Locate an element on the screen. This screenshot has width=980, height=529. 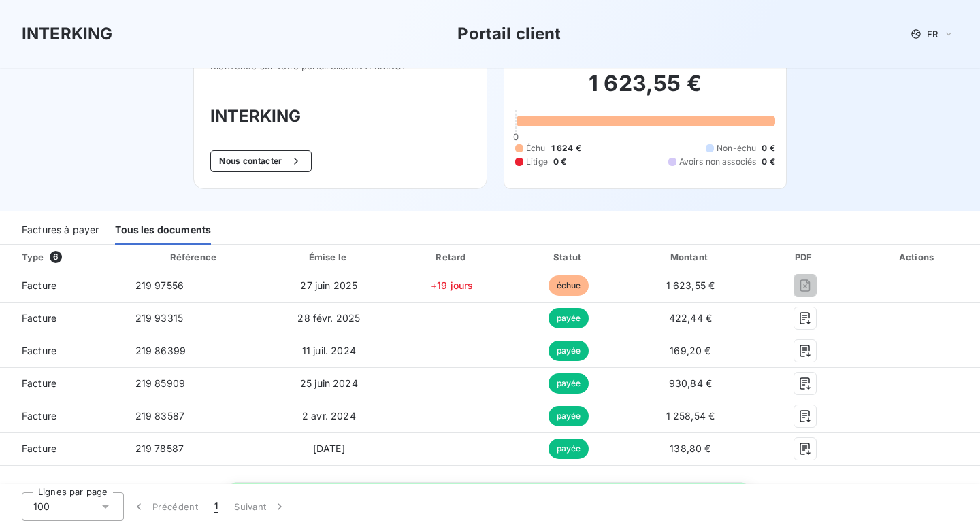
span: Non-échu is located at coordinates (736, 148).